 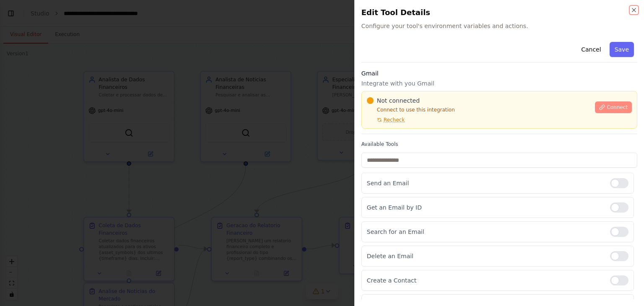 What do you see at coordinates (486, 207) in the screenshot?
I see `p: Get an Email by ID` at bounding box center [486, 207].